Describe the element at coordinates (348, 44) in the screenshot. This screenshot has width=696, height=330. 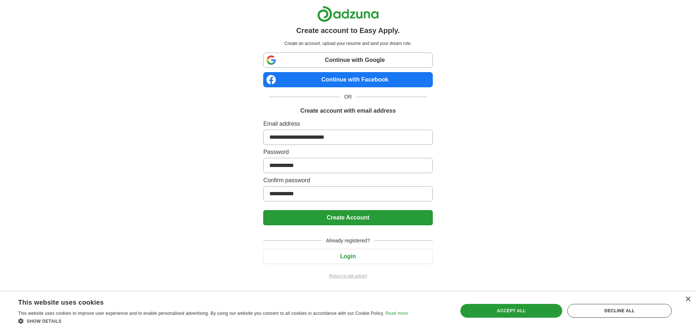
I see `p: Create an account, upload your resume and land your dream role.` at that location.